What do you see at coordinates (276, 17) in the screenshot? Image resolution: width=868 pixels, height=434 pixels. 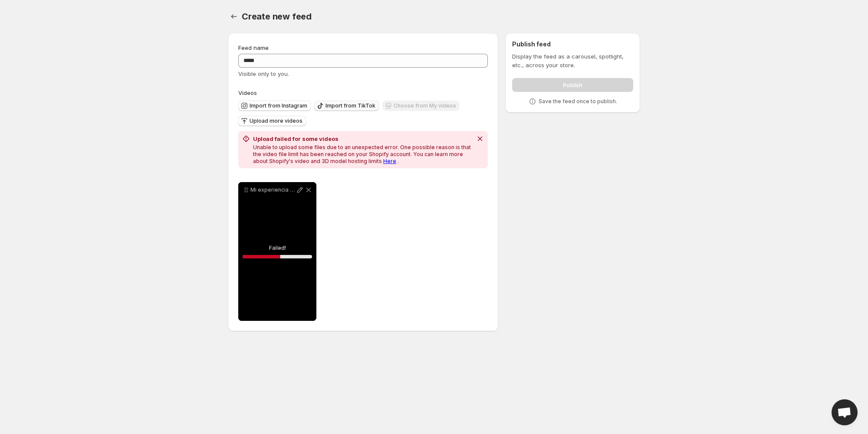 I see `span: Create new feed` at bounding box center [276, 17].